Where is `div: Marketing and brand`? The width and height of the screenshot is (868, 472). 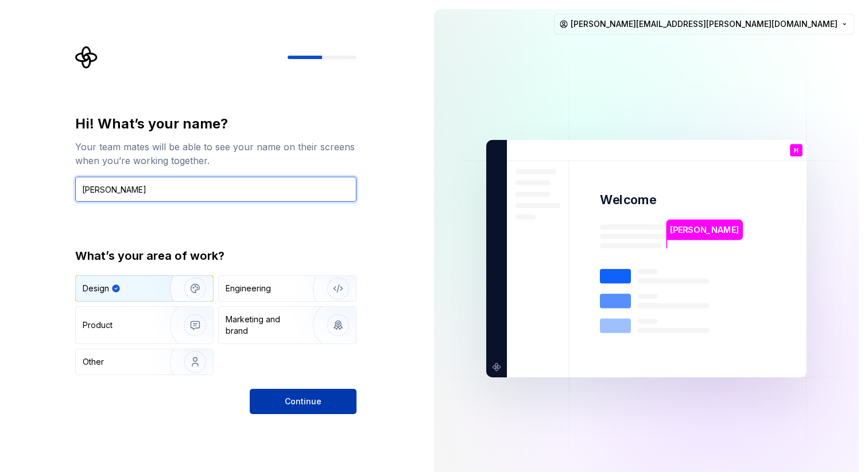 div: Marketing and brand is located at coordinates (264, 325).